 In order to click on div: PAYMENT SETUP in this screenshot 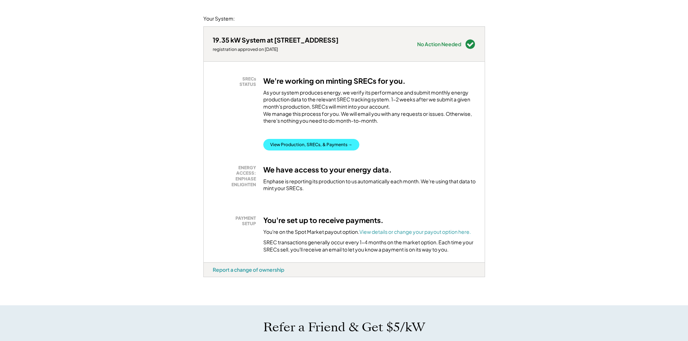, I will do `click(236, 221)`.